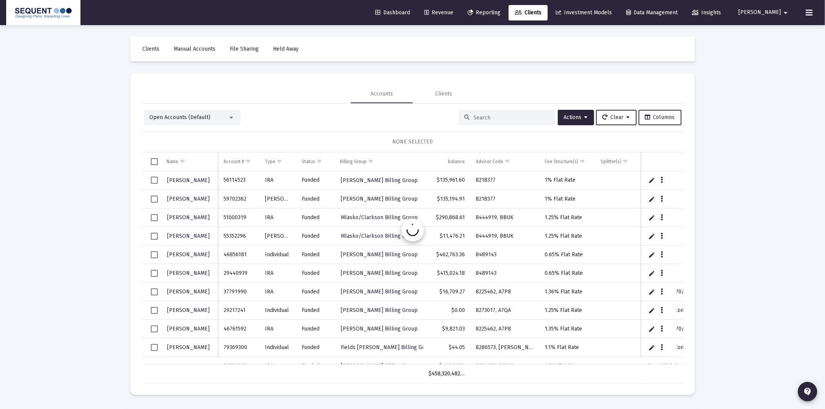 Image resolution: width=825 pixels, height=409 pixels. I want to click on td: 8225462, A7P8, so click(505, 292).